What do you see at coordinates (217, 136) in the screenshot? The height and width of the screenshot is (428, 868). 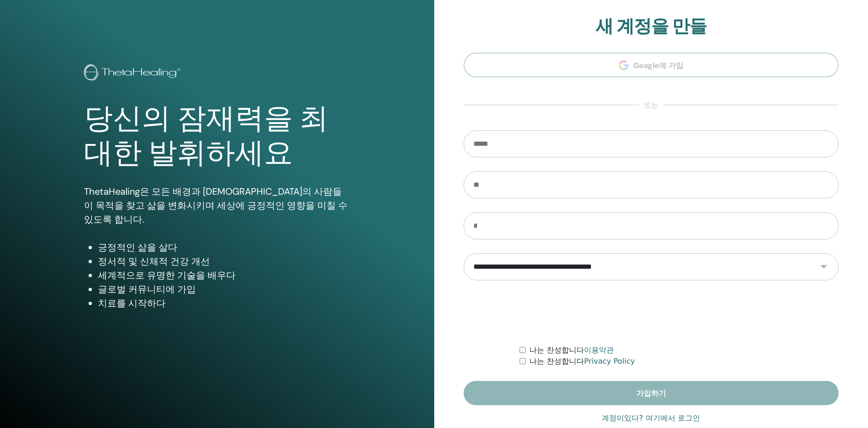 I see `h1: 당신의 잠재력을 최대한 발휘하세요` at bounding box center [217, 136].